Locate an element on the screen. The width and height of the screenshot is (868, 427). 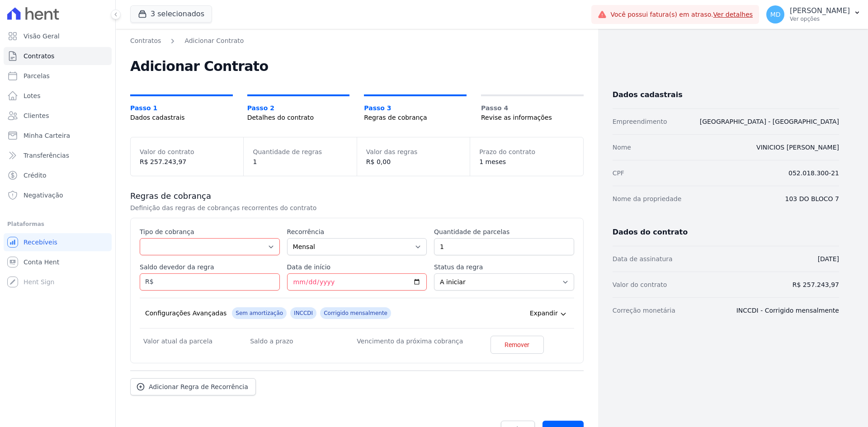
span: Negativação is located at coordinates (43, 195).